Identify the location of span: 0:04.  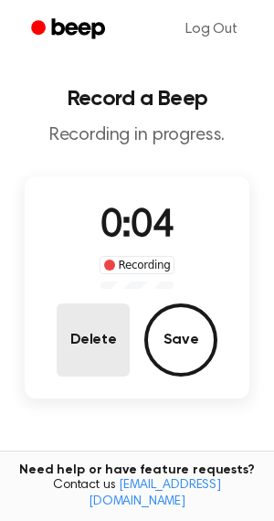
(137, 227).